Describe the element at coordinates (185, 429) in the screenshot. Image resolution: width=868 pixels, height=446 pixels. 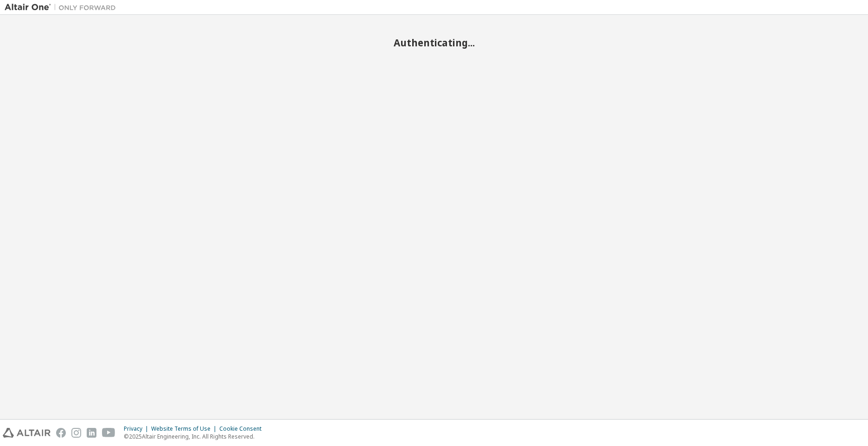
I see `div: Website Terms of Use` at that location.